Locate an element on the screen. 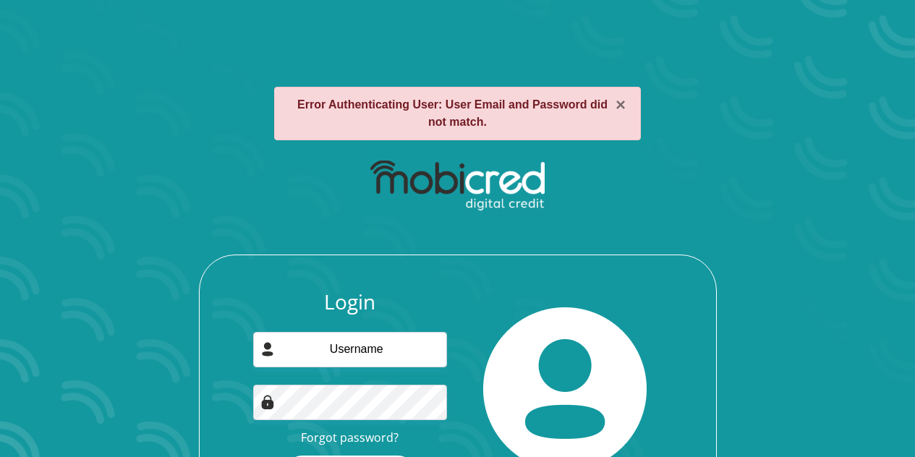  input: Username is located at coordinates (350, 349).